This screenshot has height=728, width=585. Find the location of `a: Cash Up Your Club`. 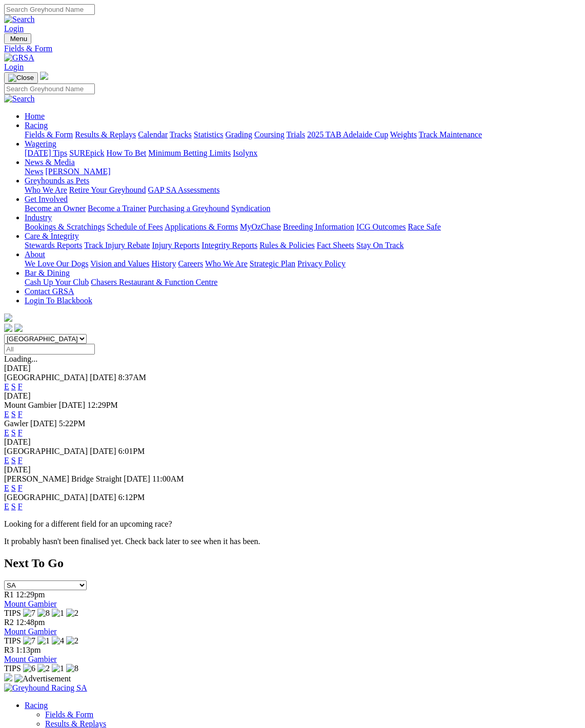

a: Cash Up Your Club is located at coordinates (56, 282).